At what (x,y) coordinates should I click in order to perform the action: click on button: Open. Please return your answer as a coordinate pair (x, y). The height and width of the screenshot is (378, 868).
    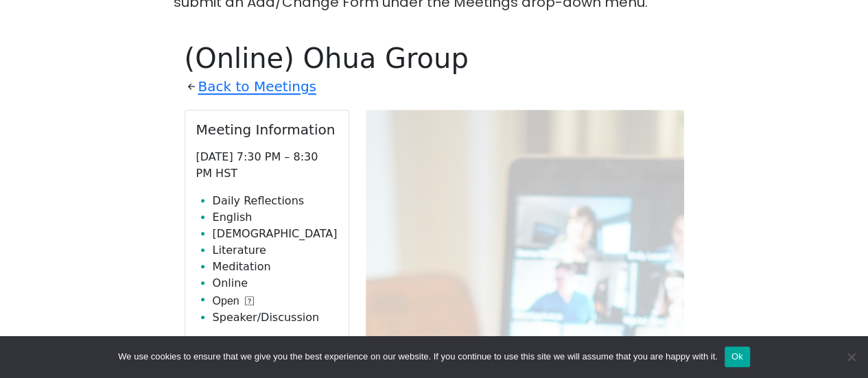
    Looking at the image, I should click on (233, 301).